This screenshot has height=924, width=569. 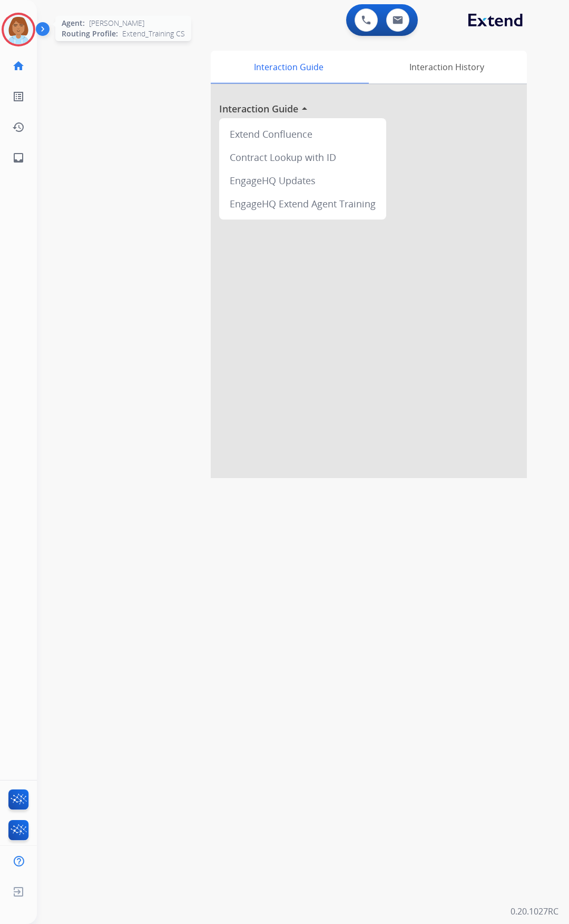 I want to click on div: Interaction Guide, so click(x=288, y=67).